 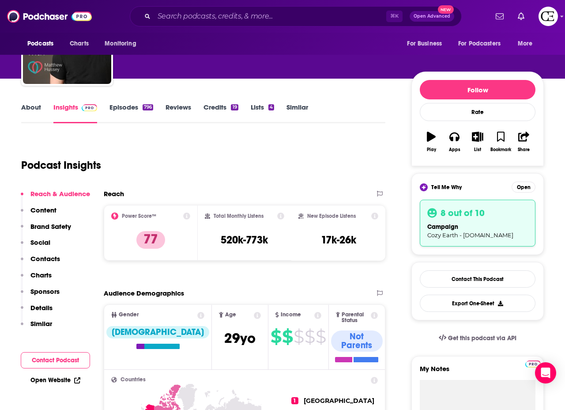 I want to click on div: Search podcasts, credits, & more..., so click(x=296, y=16).